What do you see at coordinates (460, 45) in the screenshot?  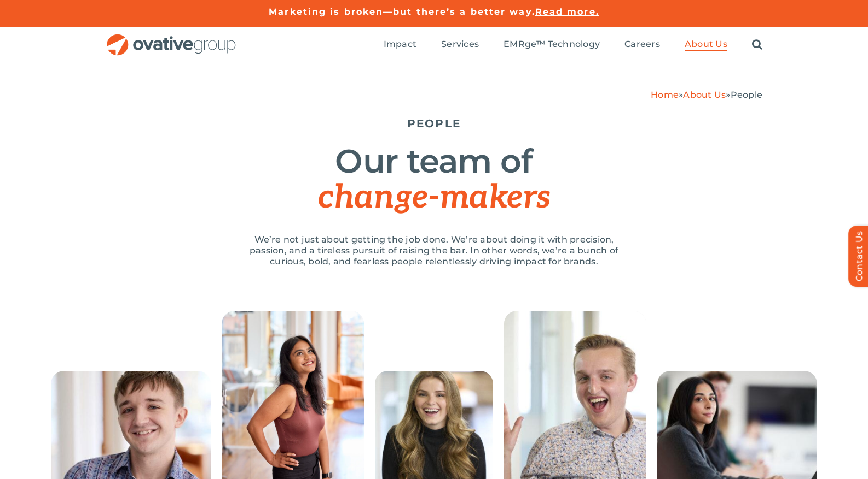 I see `a: Services` at bounding box center [460, 45].